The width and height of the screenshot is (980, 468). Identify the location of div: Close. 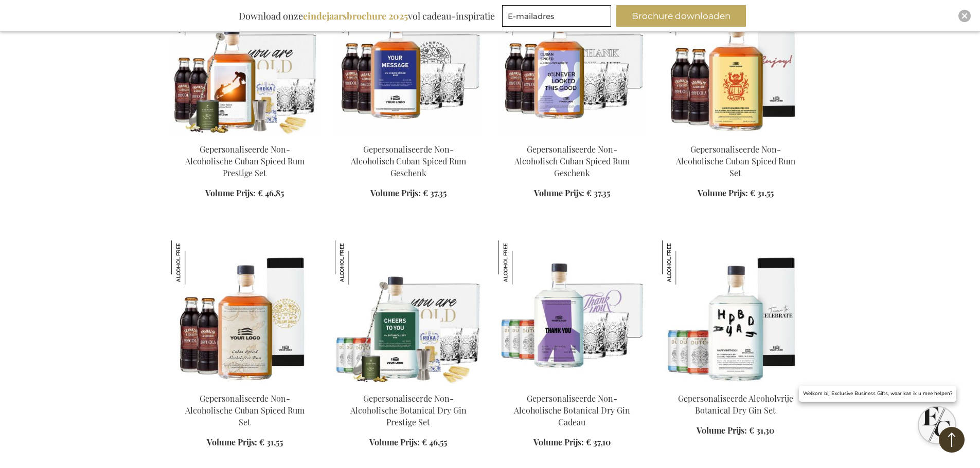
(964, 16).